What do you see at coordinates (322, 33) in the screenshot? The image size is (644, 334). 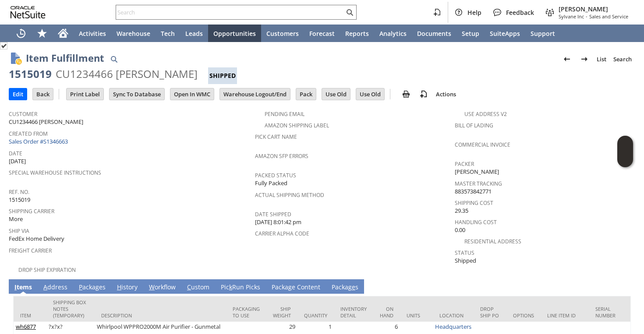 I see `span: Forecast` at bounding box center [322, 33].